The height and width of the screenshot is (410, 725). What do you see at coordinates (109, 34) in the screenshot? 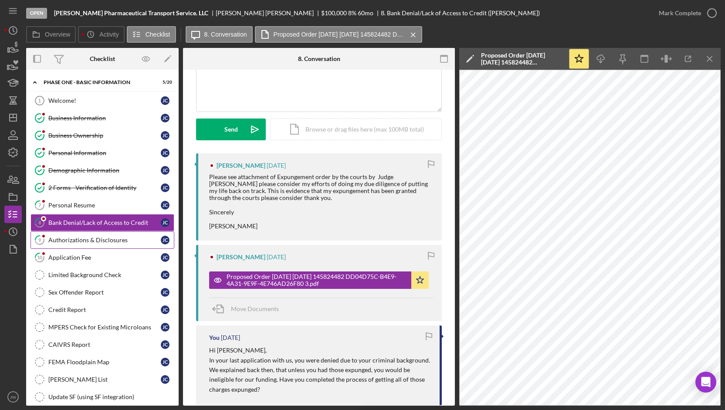
I see `label: Activity` at bounding box center [109, 34].